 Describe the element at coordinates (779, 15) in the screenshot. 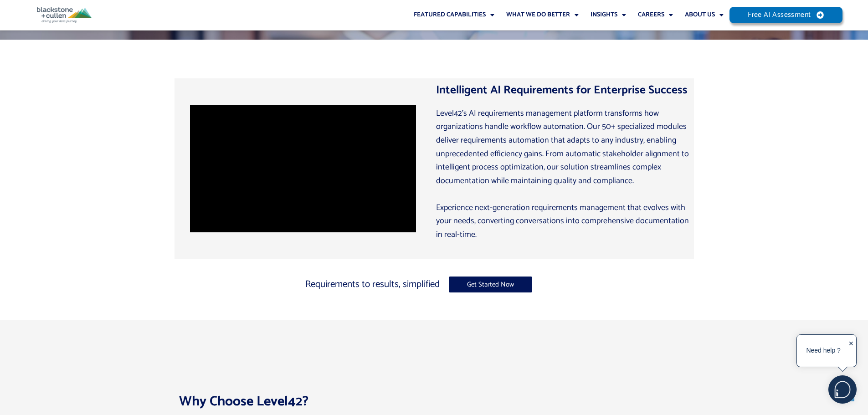

I see `span: Free AI Assessment` at that location.